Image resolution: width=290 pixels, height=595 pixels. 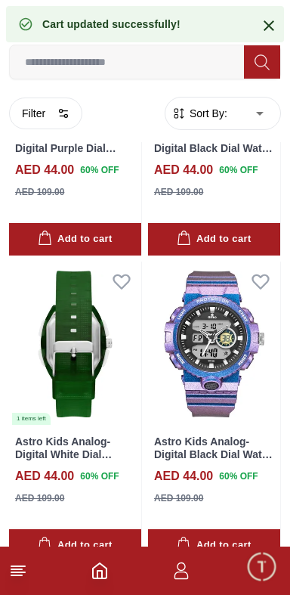 I want to click on span: Sort By:, so click(x=207, y=113).